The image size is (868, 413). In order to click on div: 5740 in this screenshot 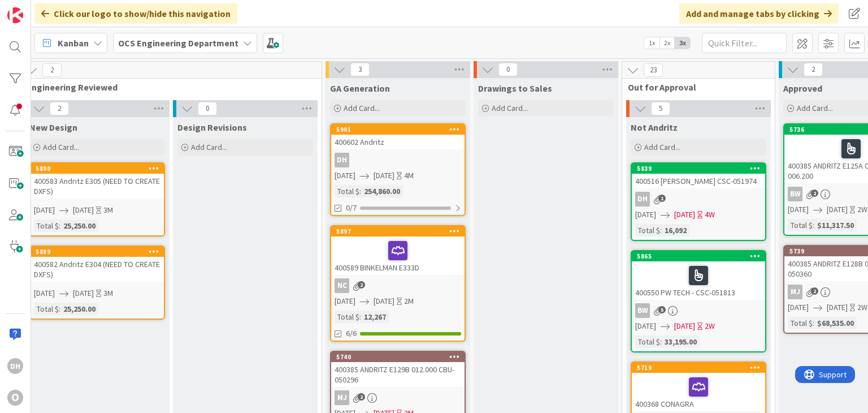, I will do `click(398, 357)`.